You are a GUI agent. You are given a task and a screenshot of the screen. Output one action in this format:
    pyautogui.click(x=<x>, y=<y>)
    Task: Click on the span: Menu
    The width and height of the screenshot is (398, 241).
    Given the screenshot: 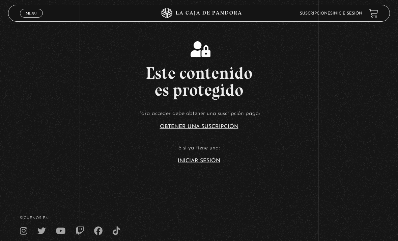 What is the action you would take?
    pyautogui.click(x=31, y=13)
    